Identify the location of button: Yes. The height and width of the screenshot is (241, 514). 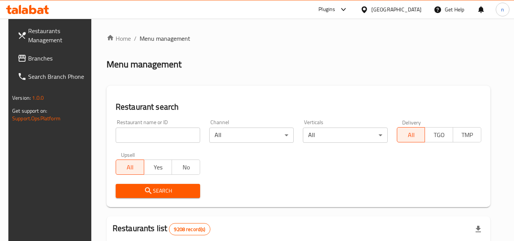
(158, 167).